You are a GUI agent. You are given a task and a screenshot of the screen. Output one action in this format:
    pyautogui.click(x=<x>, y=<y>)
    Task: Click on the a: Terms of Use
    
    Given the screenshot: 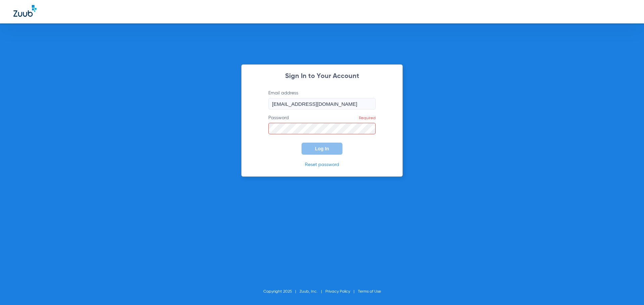 What is the action you would take?
    pyautogui.click(x=369, y=292)
    